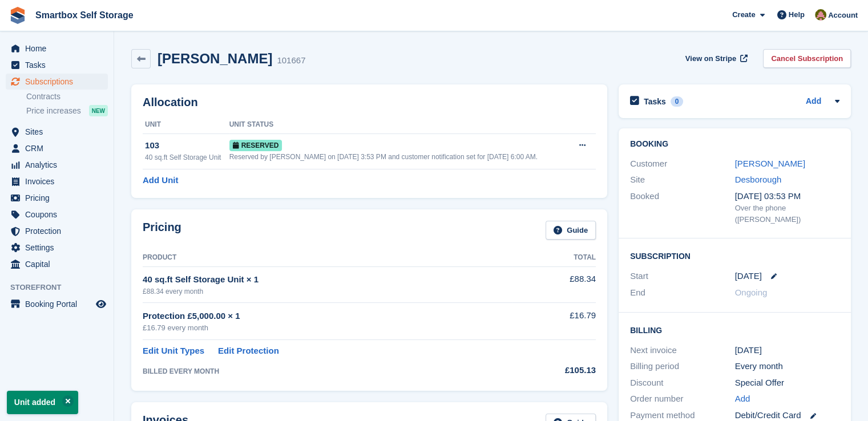  Describe the element at coordinates (59, 198) in the screenshot. I see `span: Pricing` at that location.